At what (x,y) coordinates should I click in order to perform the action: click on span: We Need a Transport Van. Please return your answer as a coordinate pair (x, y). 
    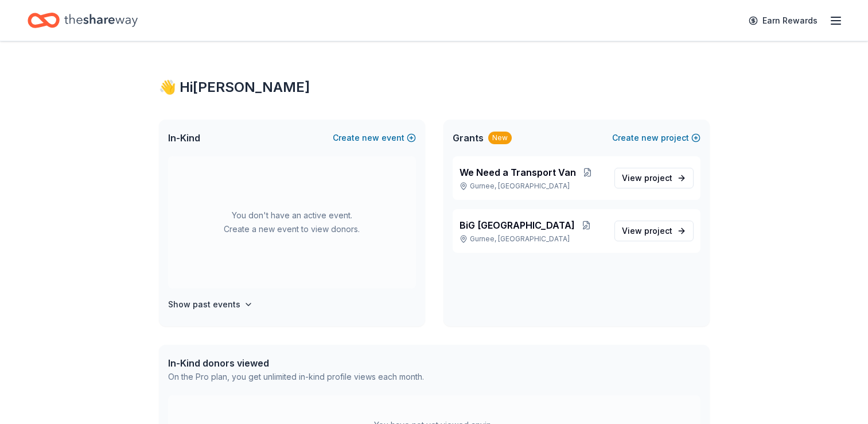
    Looking at the image, I should click on (517, 172).